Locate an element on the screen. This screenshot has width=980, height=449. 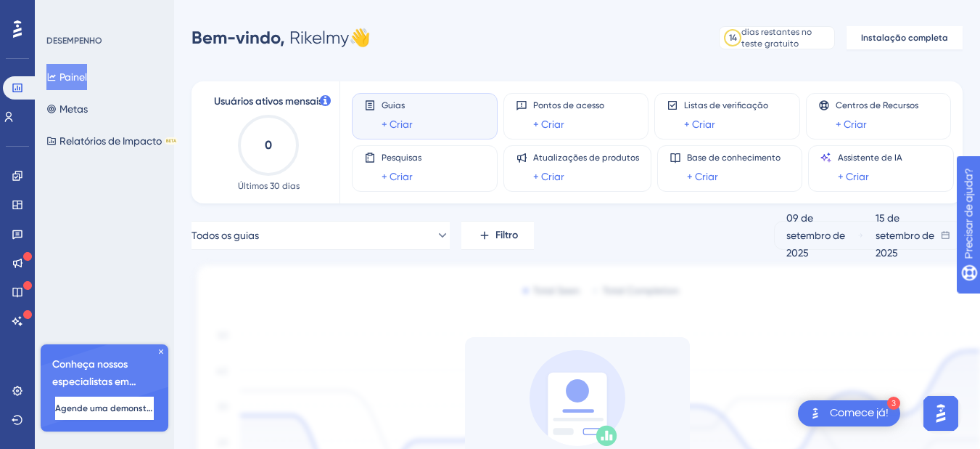
font: Bem-vindo, is located at coordinates (238, 37).